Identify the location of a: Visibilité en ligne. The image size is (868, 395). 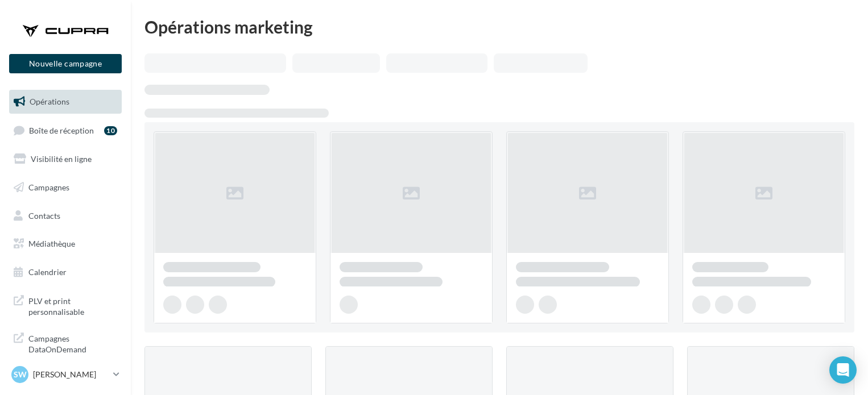
(65, 159).